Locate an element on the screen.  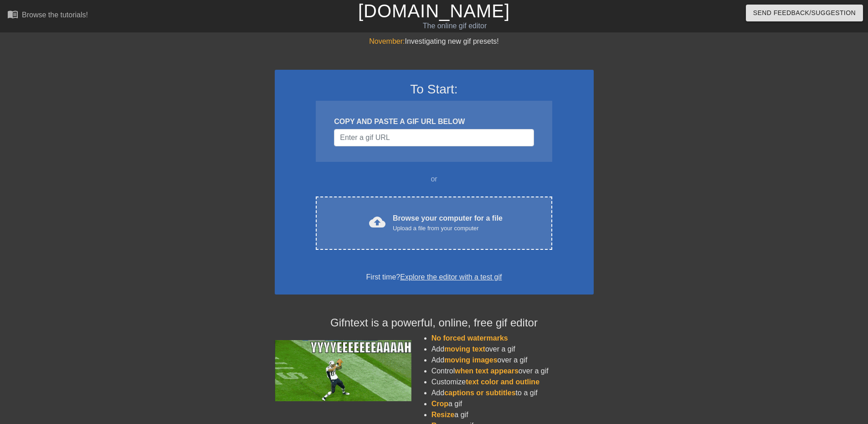
div: Investigating new gif presets! is located at coordinates (434, 41).